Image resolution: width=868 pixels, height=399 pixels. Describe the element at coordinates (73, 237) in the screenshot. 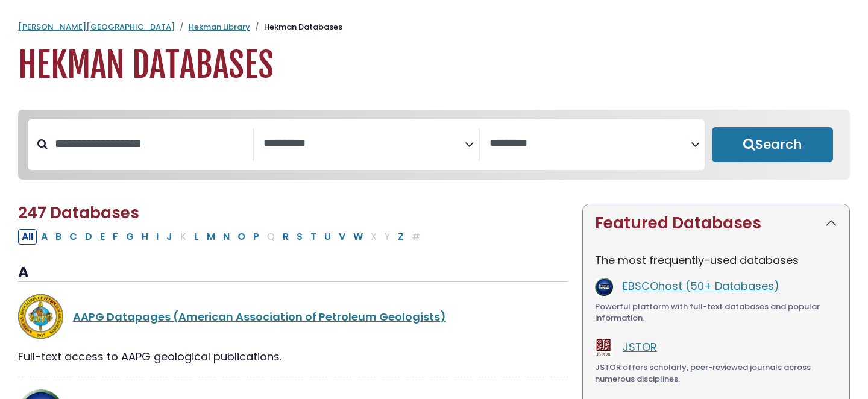

I see `button: Filter Results C` at that location.